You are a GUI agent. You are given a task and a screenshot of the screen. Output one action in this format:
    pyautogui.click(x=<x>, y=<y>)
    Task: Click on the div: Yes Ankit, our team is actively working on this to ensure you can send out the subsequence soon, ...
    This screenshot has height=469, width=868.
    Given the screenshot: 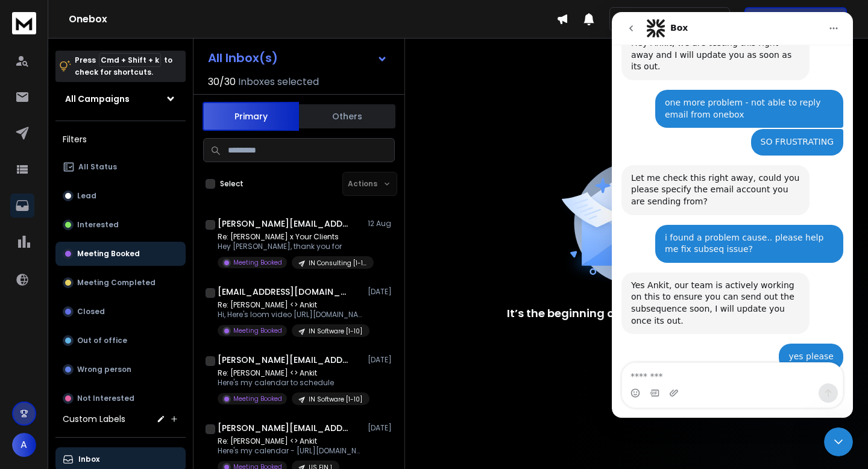 What is the action you would take?
    pyautogui.click(x=104, y=292)
    